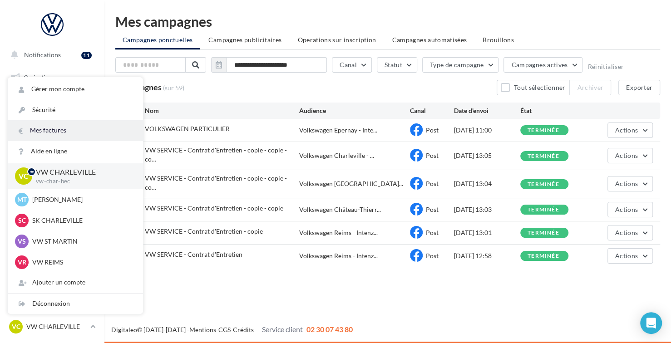 The height and width of the screenshot is (343, 671). I want to click on div: Date d'envoi, so click(487, 111).